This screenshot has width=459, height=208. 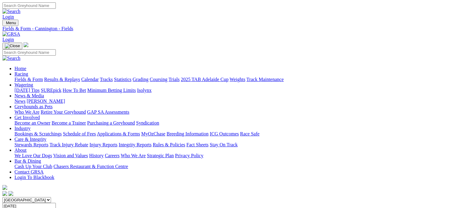 What do you see at coordinates (69, 123) in the screenshot?
I see `a: Become a Trainer` at bounding box center [69, 123].